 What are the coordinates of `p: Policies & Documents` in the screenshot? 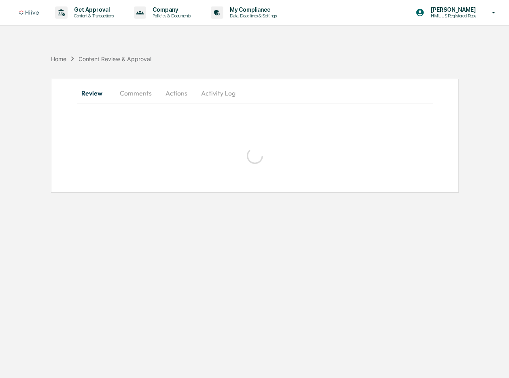 It's located at (170, 16).